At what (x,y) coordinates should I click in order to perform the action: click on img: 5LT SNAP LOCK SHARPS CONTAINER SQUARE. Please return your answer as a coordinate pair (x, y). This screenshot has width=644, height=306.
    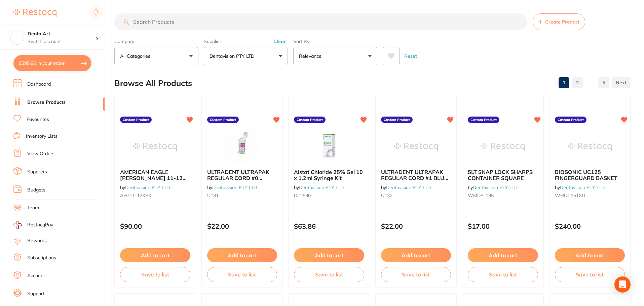
    Looking at the image, I should click on (503, 147).